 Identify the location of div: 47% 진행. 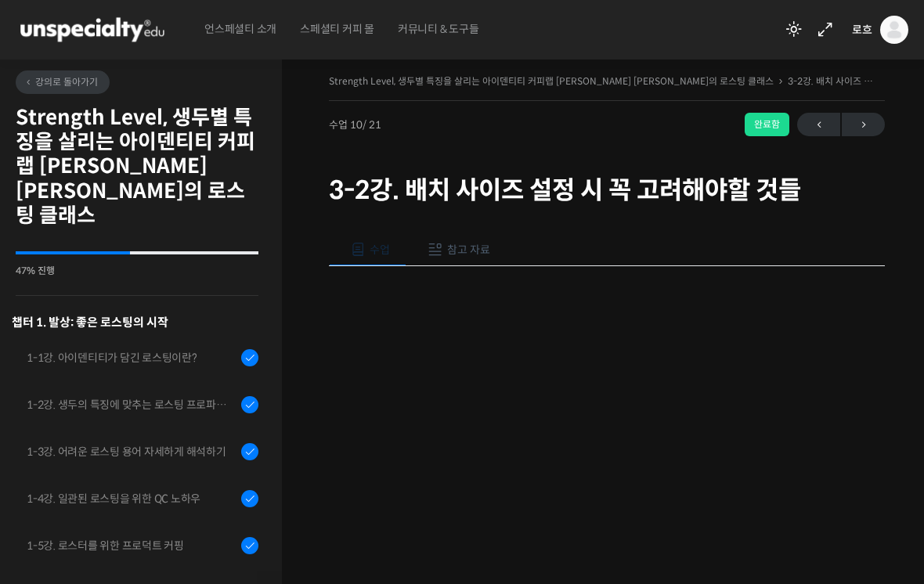
(137, 271).